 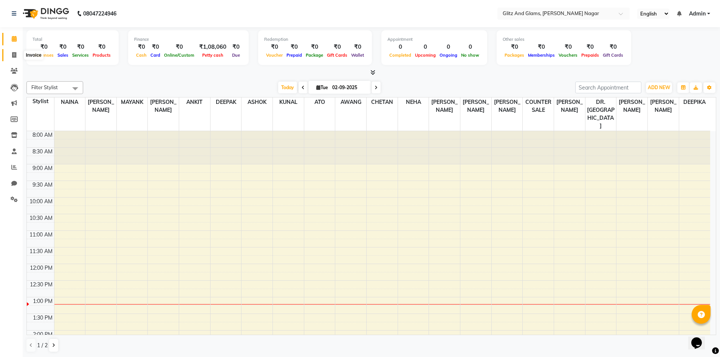 I want to click on div: 12:00 PM, so click(x=41, y=268).